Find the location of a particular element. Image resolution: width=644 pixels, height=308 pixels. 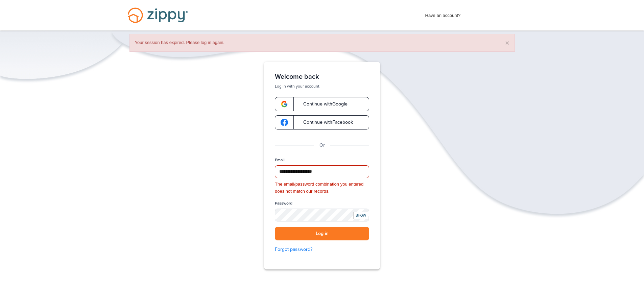

span: Continue with Google is located at coordinates (322, 104).